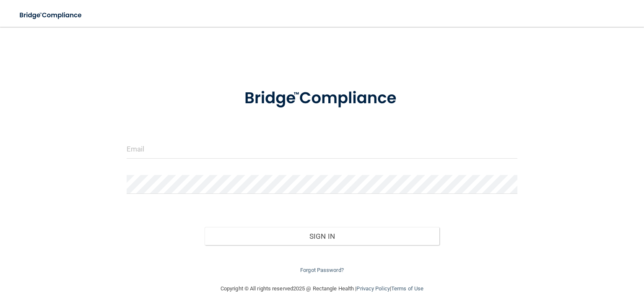 This screenshot has width=644, height=295. What do you see at coordinates (322, 149) in the screenshot?
I see `input: Email` at bounding box center [322, 149].